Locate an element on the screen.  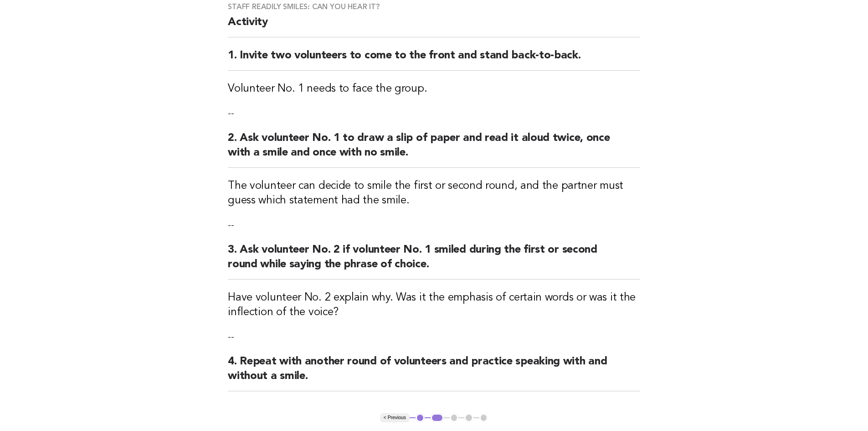
h2: Activity is located at coordinates (434, 26).